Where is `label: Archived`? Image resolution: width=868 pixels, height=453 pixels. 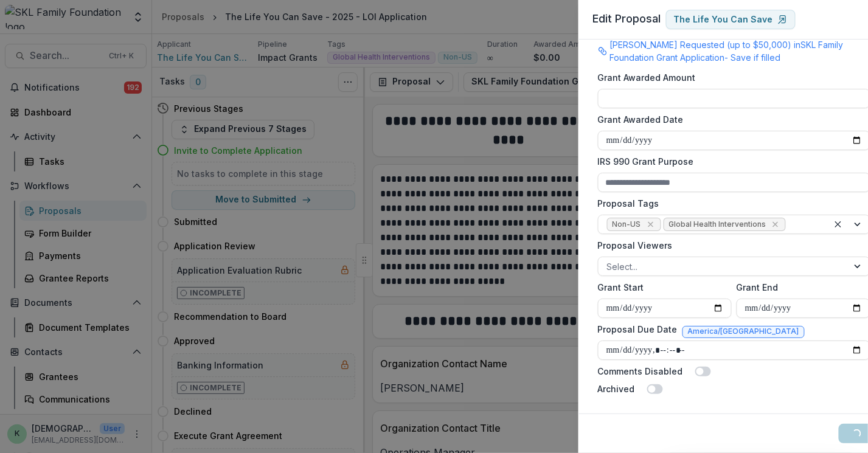
label: Archived is located at coordinates (616, 389).